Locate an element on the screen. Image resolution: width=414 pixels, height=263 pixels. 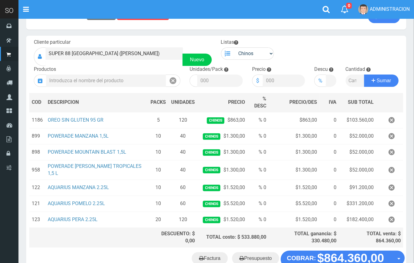
div: TOTAL venta: $ 864.360,00 is located at coordinates (371, 237).